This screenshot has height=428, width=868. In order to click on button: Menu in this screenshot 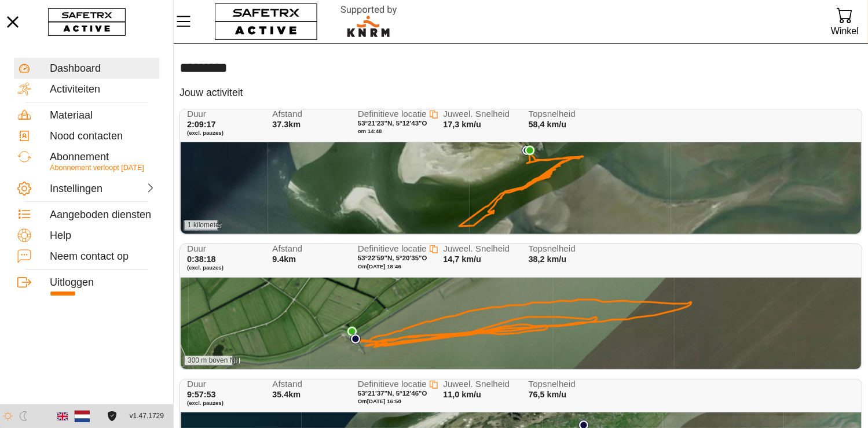, I will do `click(188, 22)`.